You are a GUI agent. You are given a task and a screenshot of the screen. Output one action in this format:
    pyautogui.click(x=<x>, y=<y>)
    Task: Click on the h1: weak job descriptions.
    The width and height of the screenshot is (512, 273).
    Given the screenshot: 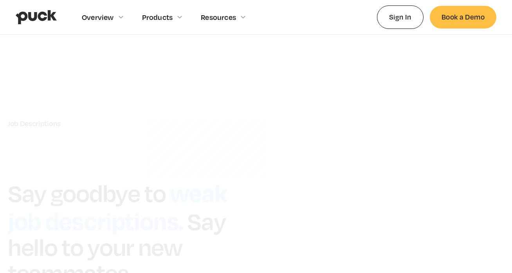 What is the action you would take?
    pyautogui.click(x=117, y=206)
    